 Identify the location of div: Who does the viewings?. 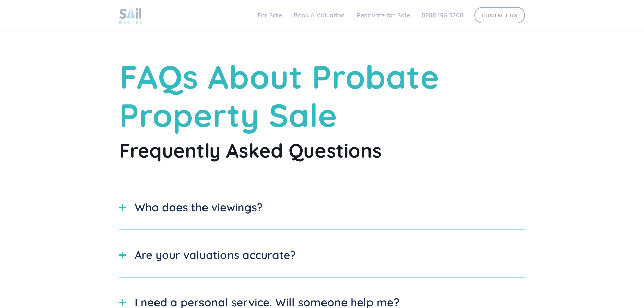
(199, 207).